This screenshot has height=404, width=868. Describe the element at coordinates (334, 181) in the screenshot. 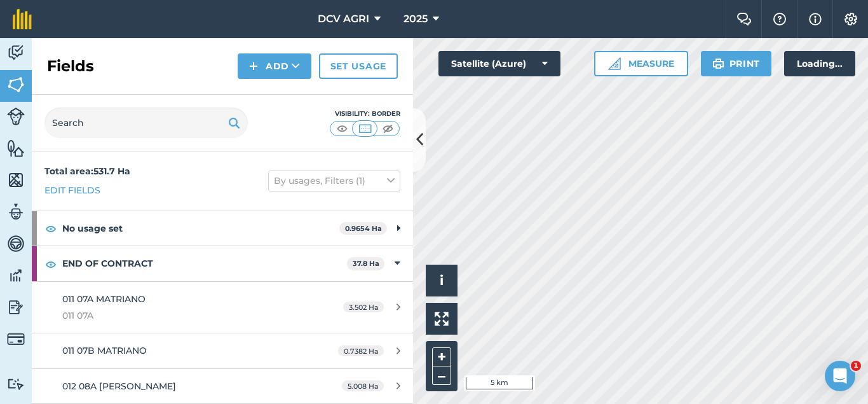

I see `button: By usages, Filters (1)` at that location.